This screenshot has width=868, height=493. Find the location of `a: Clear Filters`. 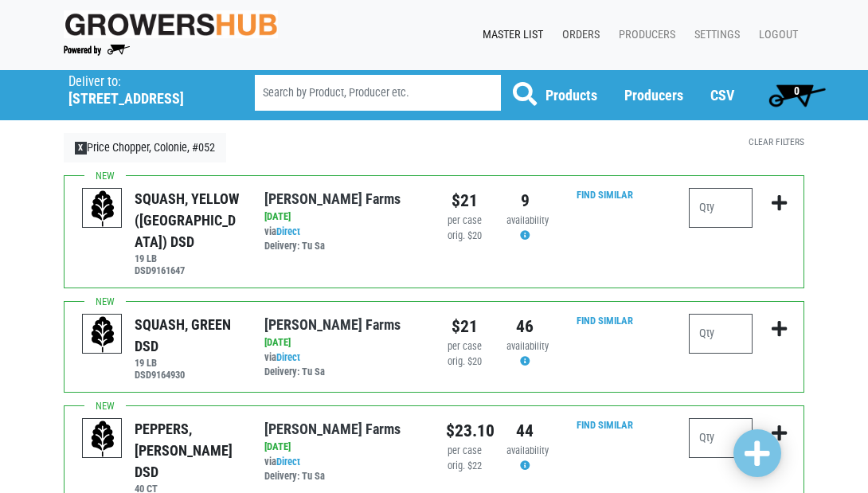

a: Clear Filters is located at coordinates (776, 141).